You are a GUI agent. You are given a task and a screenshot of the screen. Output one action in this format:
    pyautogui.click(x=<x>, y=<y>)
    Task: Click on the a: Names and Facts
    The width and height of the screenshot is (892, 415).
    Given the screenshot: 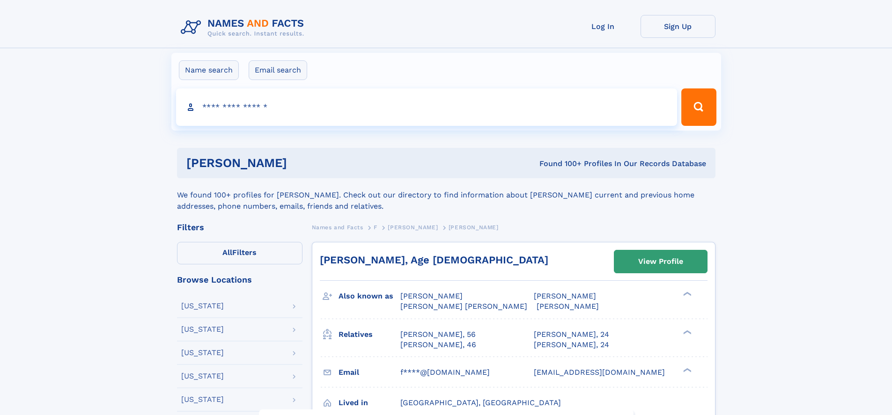 What is the action you would take?
    pyautogui.click(x=338, y=227)
    